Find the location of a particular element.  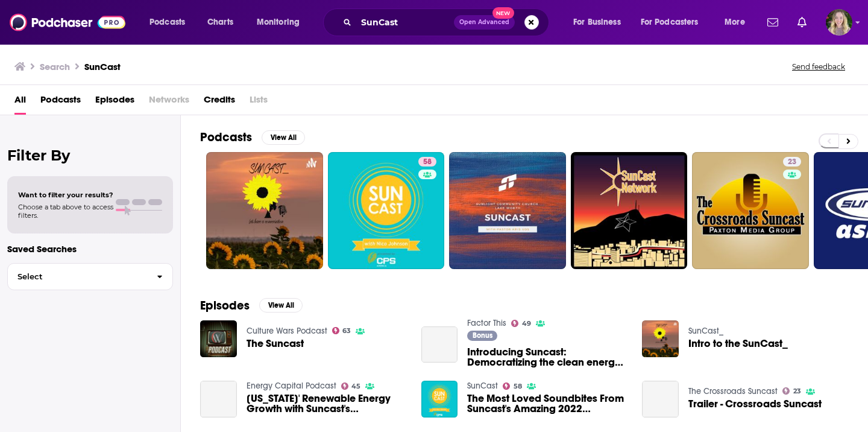

img: Podchaser - Follow, Share and Rate Podcasts is located at coordinates (68, 22).